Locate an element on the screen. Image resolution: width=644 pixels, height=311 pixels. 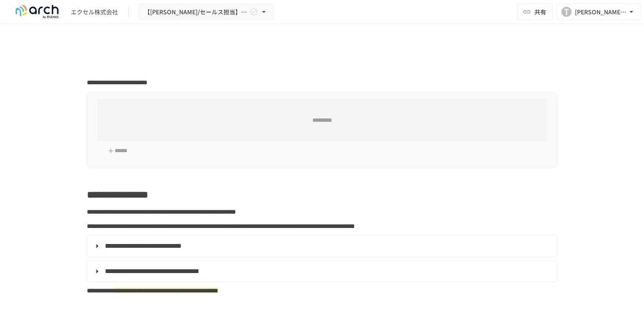
button: 共有 is located at coordinates (535, 12).